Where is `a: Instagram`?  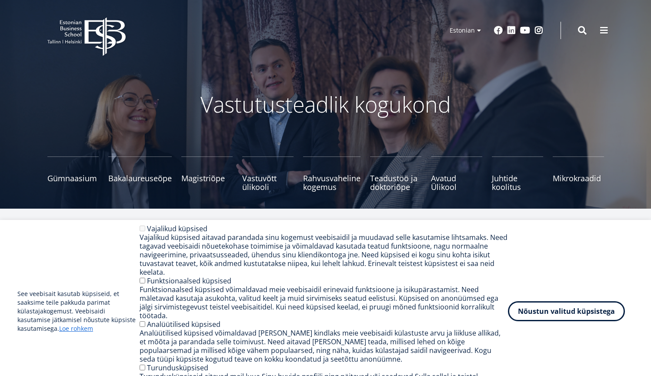 a: Instagram is located at coordinates (539, 30).